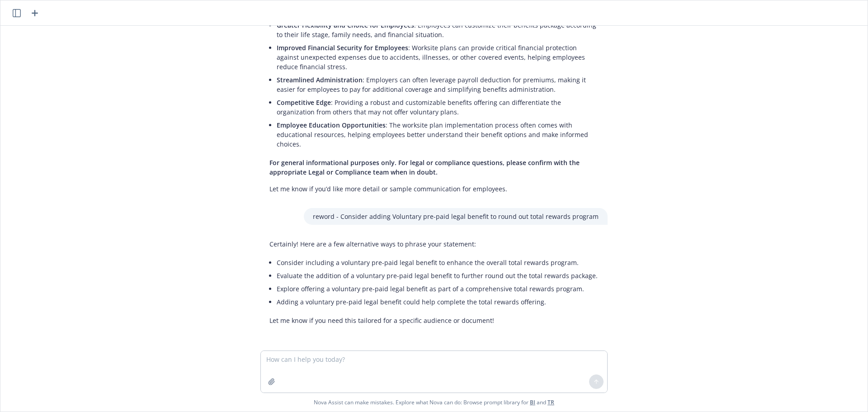 This screenshot has width=868, height=412. I want to click on p: : Employers can often leverage payroll deduction for premiums, making it easier for employees to ..., so click(438, 85).